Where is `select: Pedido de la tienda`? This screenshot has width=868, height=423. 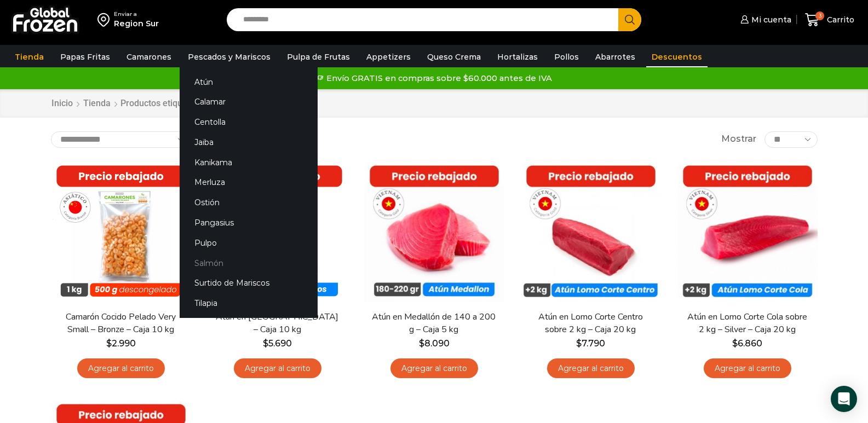 select: Pedido de la tienda is located at coordinates (120, 140).